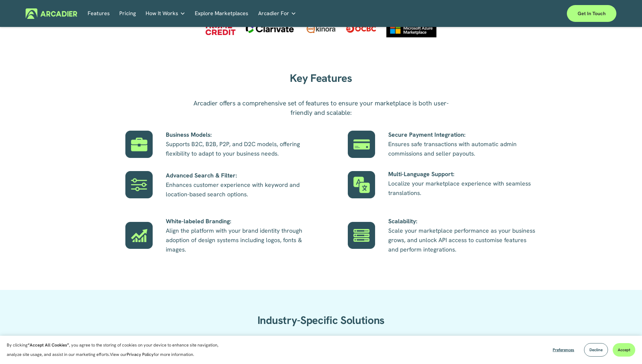 The width and height of the screenshot is (642, 364). I want to click on strong: Secure Payment Integration:, so click(427, 135).